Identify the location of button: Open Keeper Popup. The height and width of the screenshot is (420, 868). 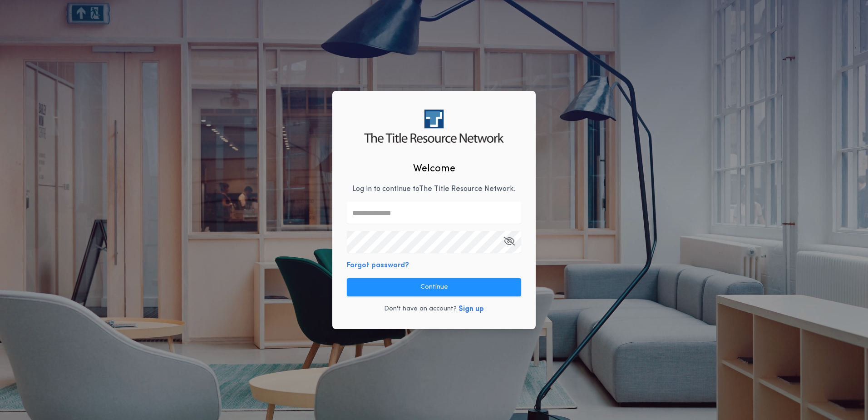
(509, 242).